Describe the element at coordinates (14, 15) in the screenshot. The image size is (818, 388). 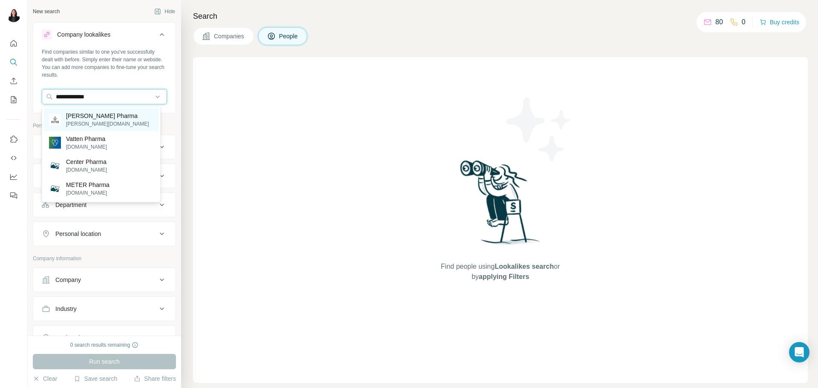
I see `img: Avatar` at that location.